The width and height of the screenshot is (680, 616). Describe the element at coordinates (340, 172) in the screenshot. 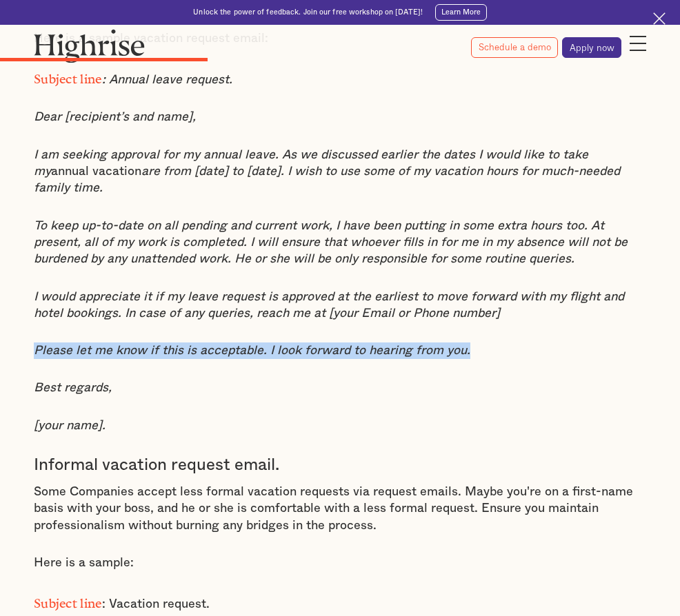

I see `p: annual vacation` at that location.